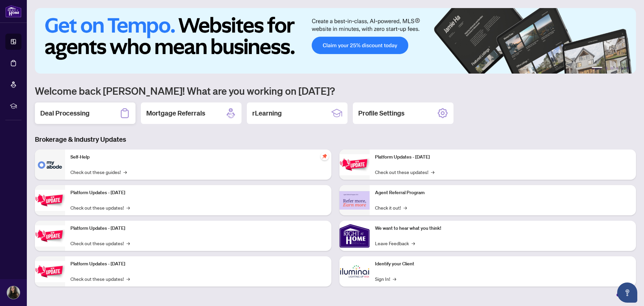 The image size is (644, 306). What do you see at coordinates (354, 200) in the screenshot?
I see `img: Agent Referral Program` at bounding box center [354, 200].